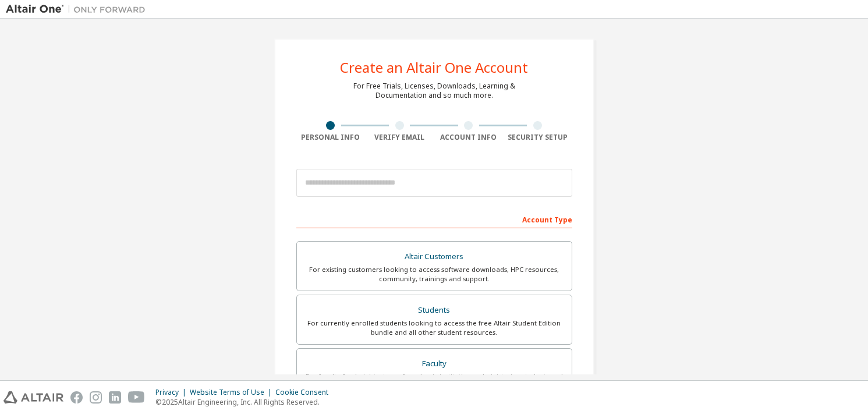  I want to click on div: Website Terms of Use, so click(232, 393).